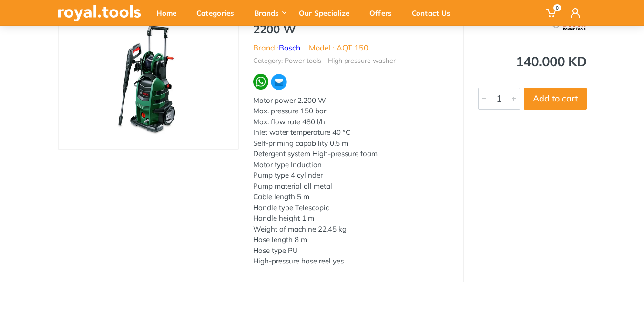 The height and width of the screenshot is (313, 644). What do you see at coordinates (99, 13) in the screenshot?
I see `img: royal.tools Logo` at bounding box center [99, 13].